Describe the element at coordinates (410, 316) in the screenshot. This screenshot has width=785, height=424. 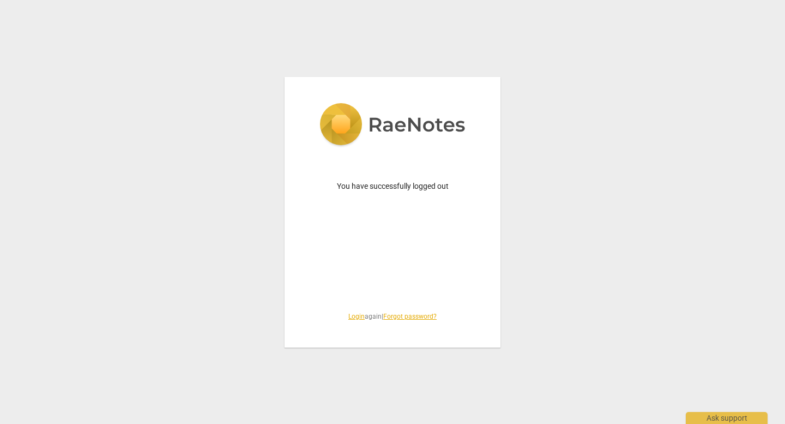
I see `a: Forgot password?` at that location.